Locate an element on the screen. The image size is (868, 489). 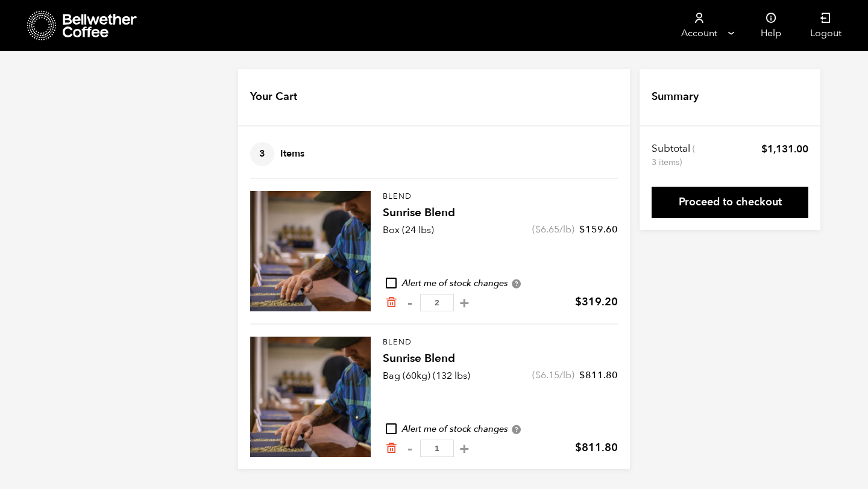
bdi: 1,131.00 is located at coordinates (785, 149).